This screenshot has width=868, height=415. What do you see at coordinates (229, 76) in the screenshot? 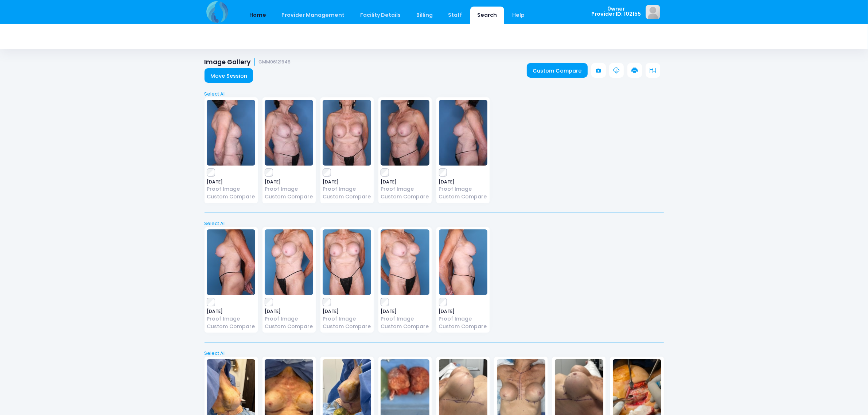
I see `a: Move Session` at bounding box center [229, 76].